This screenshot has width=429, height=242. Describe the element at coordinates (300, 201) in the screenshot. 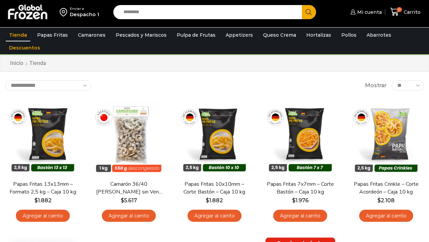

I see `bdi: 1.976` at that location.